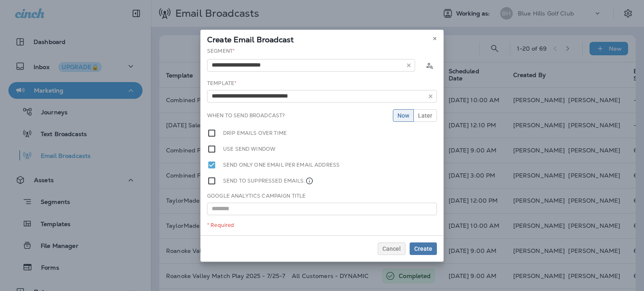 The width and height of the screenshot is (644, 291). Describe the element at coordinates (403, 116) in the screenshot. I see `button: Now` at that location.